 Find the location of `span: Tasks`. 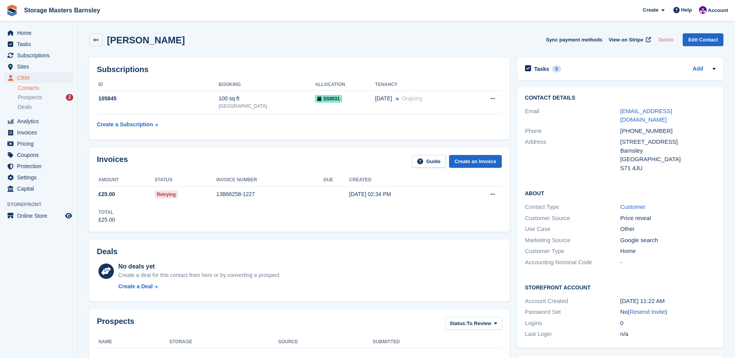

span: Tasks is located at coordinates (40, 44).